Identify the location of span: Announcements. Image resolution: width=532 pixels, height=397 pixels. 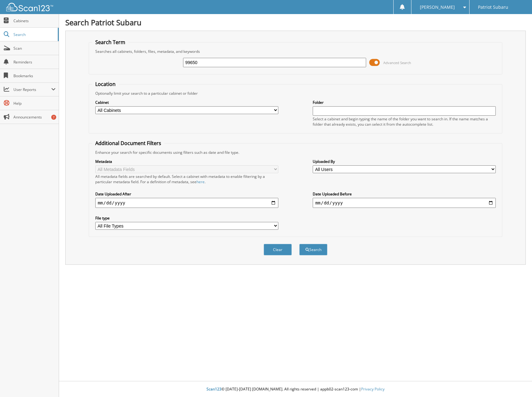
(35, 117).